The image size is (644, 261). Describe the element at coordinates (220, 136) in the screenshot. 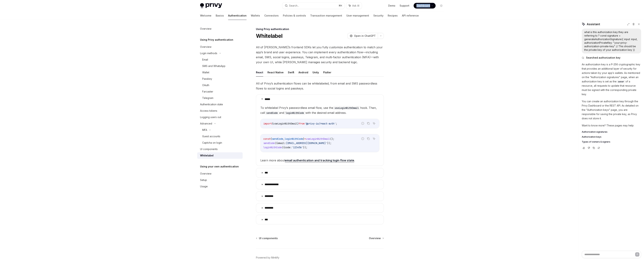

I see `a: Guest accounts` at that location.